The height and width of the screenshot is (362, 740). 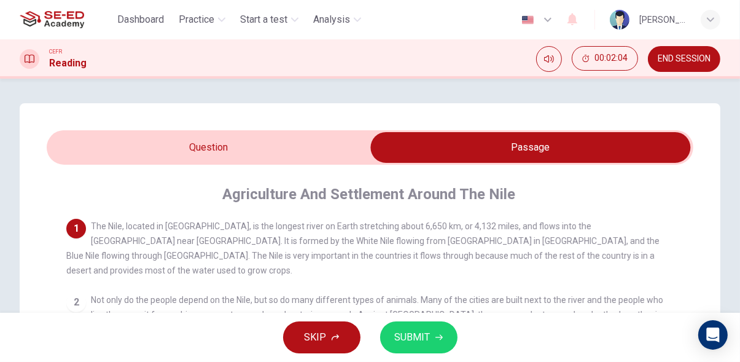 What do you see at coordinates (368, 194) in the screenshot?
I see `h4: Agriculture And Settlement Around The Nile` at bounding box center [368, 194].